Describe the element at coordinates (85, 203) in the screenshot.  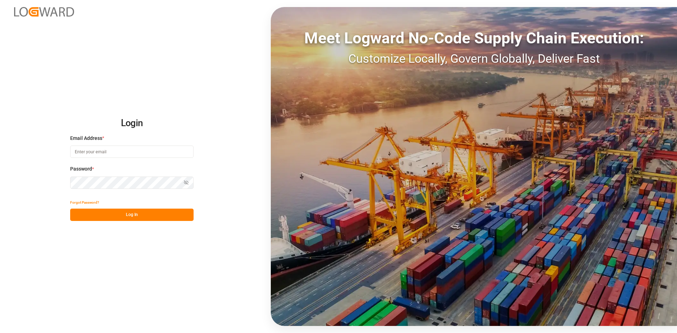
I see `button: Forgot Password?` at that location.